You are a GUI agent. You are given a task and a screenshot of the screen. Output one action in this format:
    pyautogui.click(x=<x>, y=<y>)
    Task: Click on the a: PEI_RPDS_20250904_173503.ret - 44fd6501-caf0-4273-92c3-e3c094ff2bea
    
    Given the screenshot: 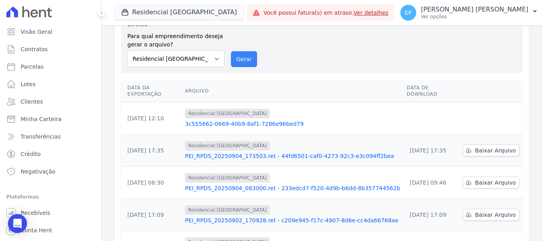 What is the action you would take?
    pyautogui.click(x=292, y=156)
    